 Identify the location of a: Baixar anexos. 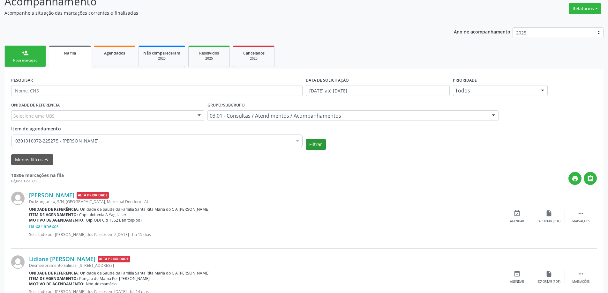
(44, 226).